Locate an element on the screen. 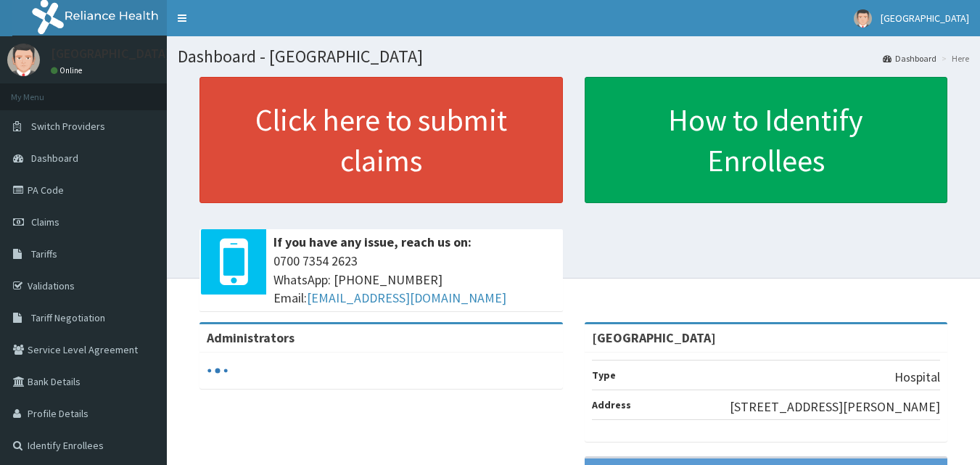 The image size is (980, 465). svg: audio-loading is located at coordinates (217, 371).